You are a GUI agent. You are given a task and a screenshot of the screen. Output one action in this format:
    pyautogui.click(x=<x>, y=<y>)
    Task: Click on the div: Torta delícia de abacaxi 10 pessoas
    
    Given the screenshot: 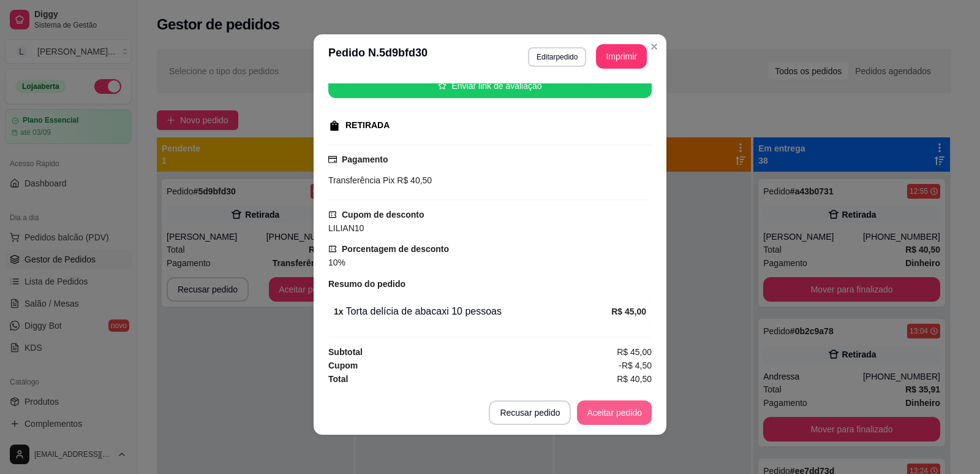 What is the action you would take?
    pyautogui.click(x=472, y=312)
    